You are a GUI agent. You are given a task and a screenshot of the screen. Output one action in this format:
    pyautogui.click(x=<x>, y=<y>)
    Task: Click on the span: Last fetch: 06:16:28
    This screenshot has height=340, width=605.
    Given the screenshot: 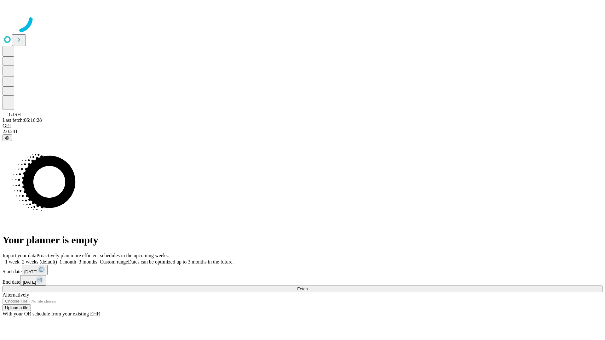 What is the action you would take?
    pyautogui.click(x=22, y=120)
    